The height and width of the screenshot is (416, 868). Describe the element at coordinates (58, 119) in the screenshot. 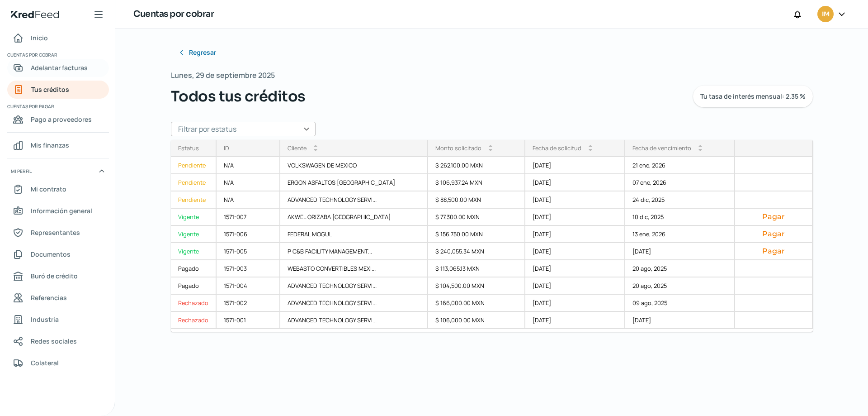

I see `a: Pago a proveedores` at that location.